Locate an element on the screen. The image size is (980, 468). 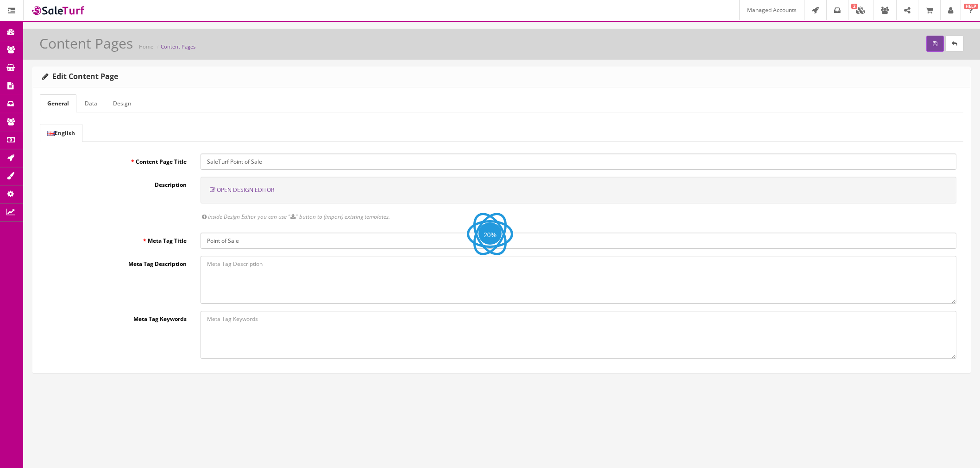
a: Design is located at coordinates (122, 103).